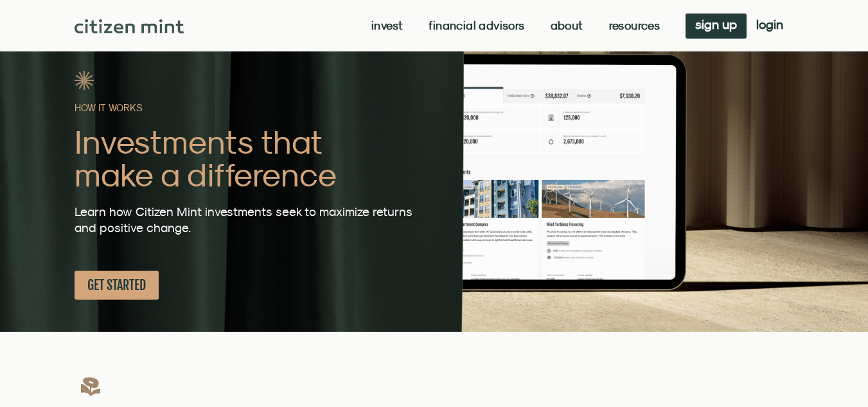 The image size is (868, 407). I want to click on a: Resources, so click(635, 26).